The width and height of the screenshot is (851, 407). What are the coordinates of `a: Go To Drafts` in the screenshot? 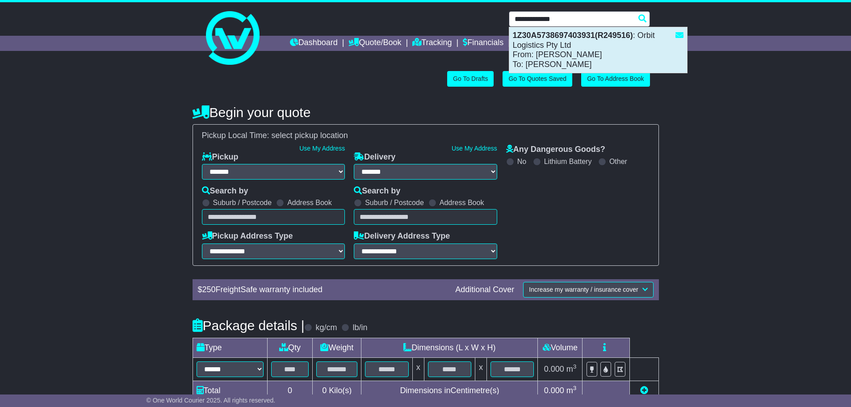 It's located at (471, 79).